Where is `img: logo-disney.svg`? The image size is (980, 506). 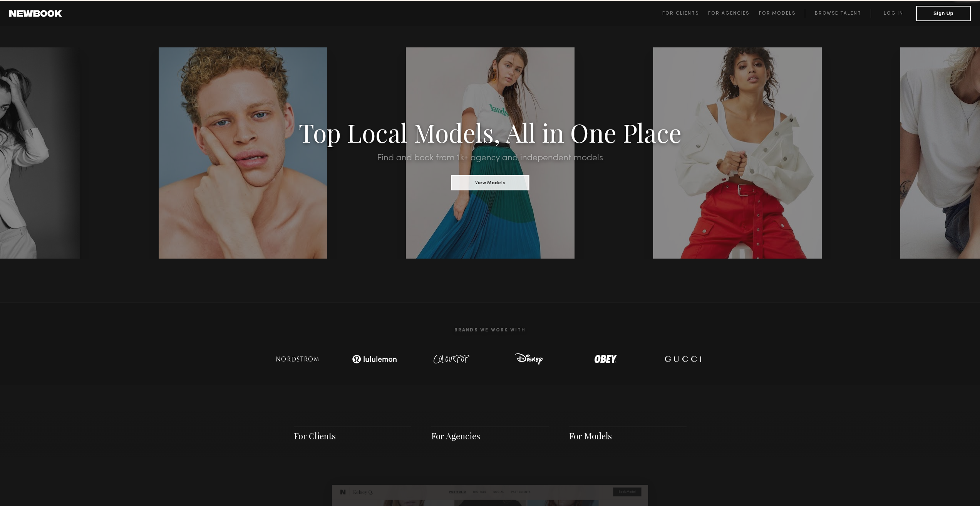
img: logo-disney.svg is located at coordinates (529, 359).